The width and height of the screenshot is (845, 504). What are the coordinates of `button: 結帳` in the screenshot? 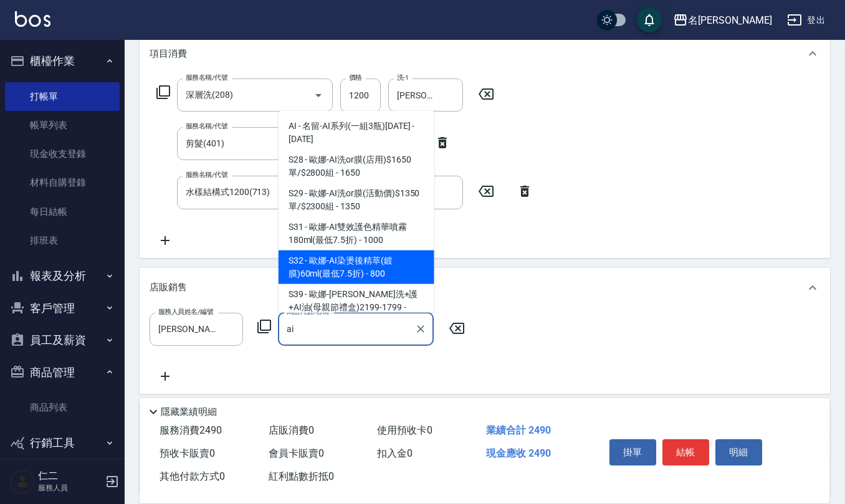 It's located at (685, 452).